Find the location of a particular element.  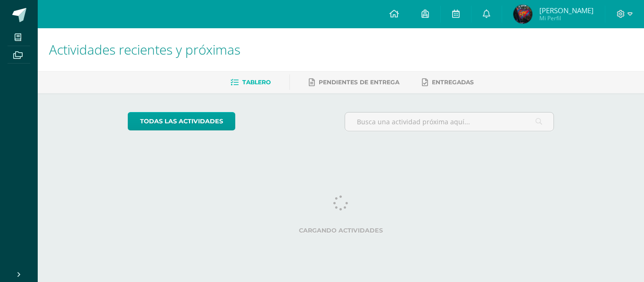

span: Pendientes de entrega is located at coordinates (359, 82).